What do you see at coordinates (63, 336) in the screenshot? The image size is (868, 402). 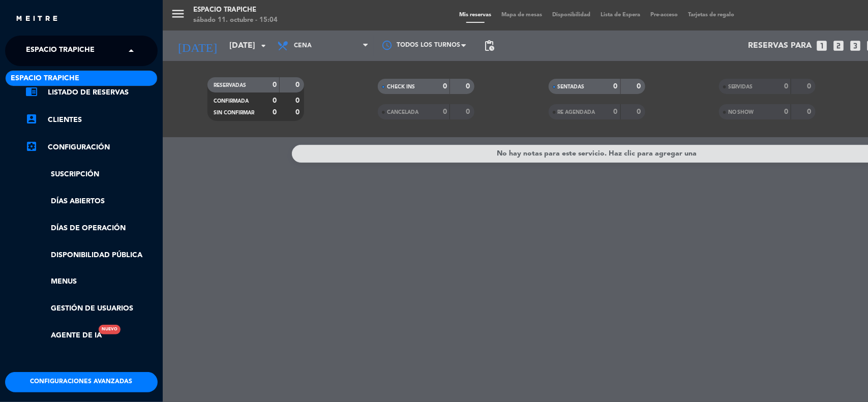 I see `a: Agente de IANuevo` at bounding box center [63, 336].